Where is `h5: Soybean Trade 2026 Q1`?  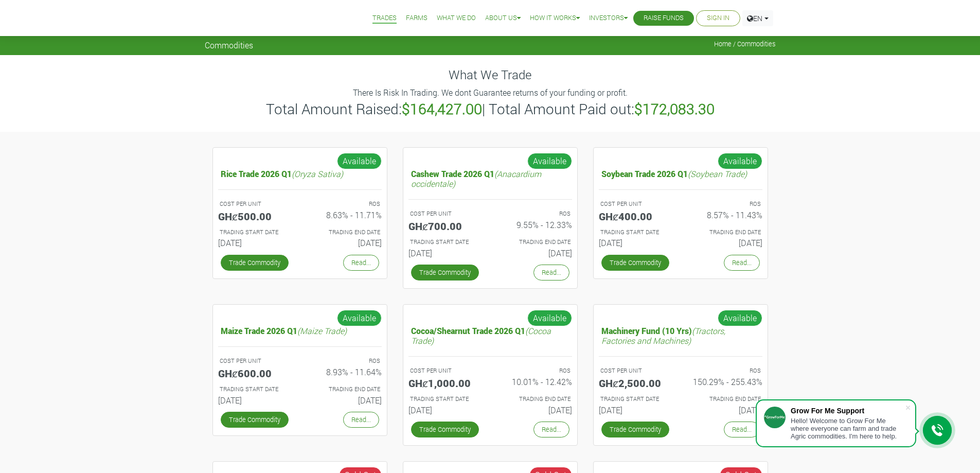
h5: Soybean Trade 2026 Q1 is located at coordinates (681, 173).